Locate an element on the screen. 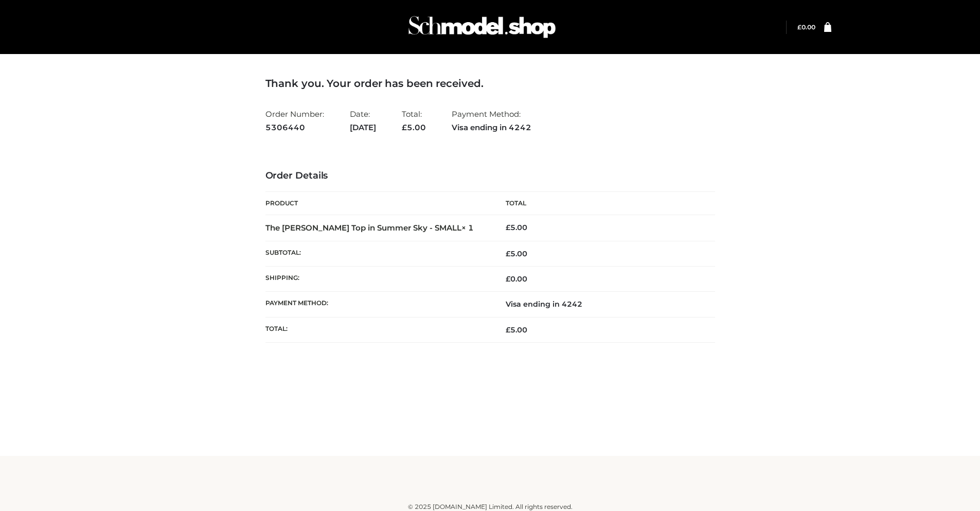 Image resolution: width=980 pixels, height=511 pixels. li: Total: is located at coordinates (414, 120).